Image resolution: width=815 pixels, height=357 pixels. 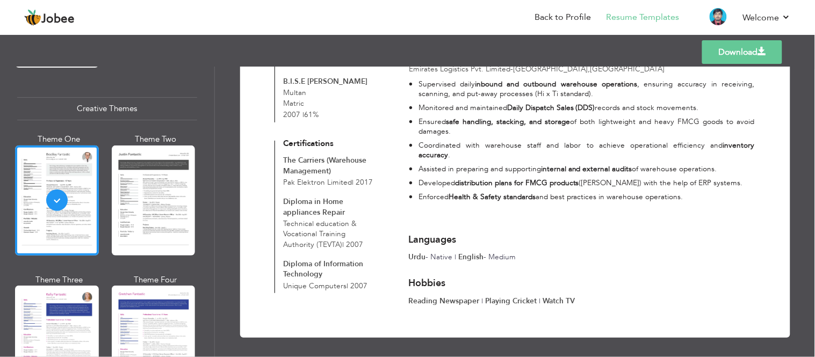 I want to click on strong: Health & Safety standards, so click(x=492, y=197).